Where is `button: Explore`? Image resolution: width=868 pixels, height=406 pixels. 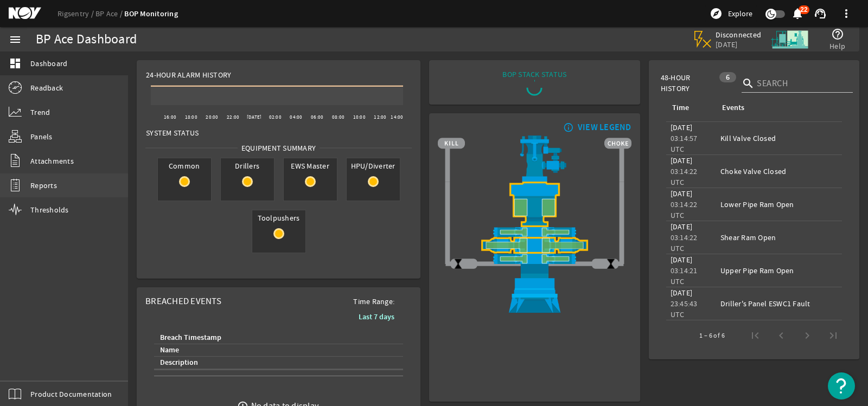 button: Explore is located at coordinates (731, 14).